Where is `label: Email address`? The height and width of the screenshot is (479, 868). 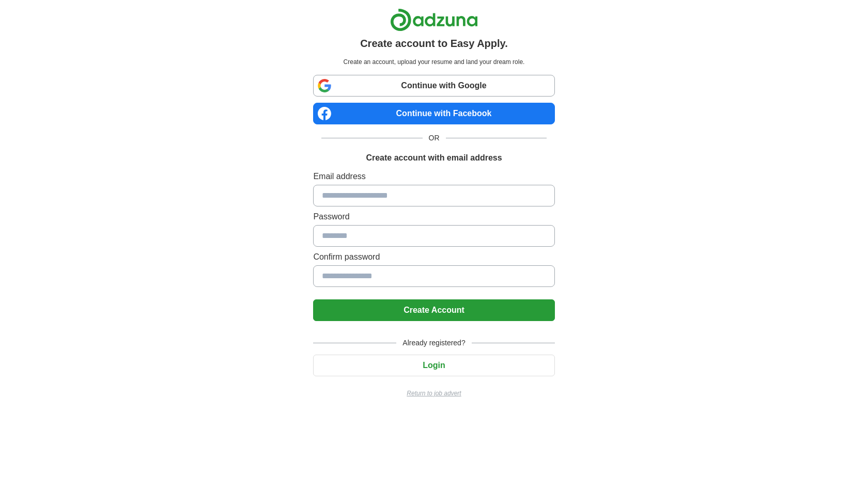
label: Email address is located at coordinates (433, 176).